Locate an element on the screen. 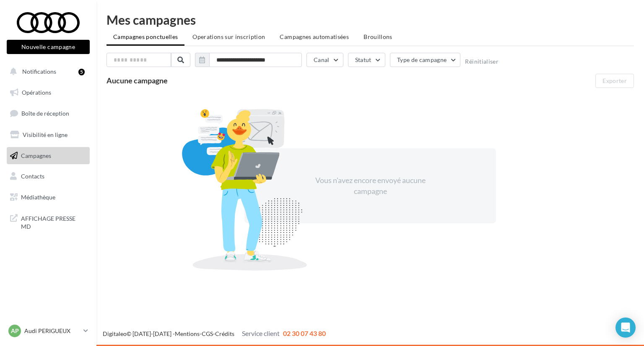  button: Notifications 5 is located at coordinates (46, 72).